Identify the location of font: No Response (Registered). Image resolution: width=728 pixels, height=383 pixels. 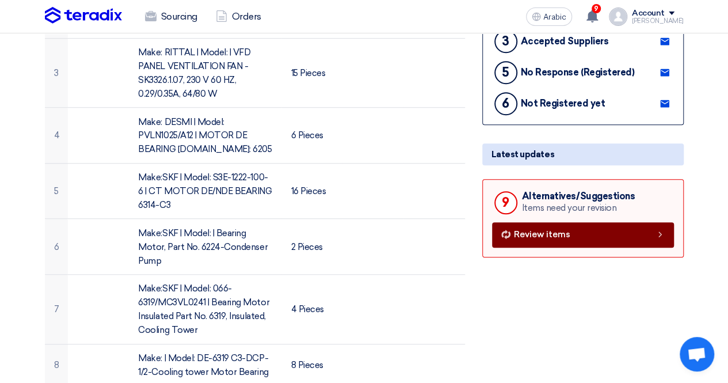
(577, 72).